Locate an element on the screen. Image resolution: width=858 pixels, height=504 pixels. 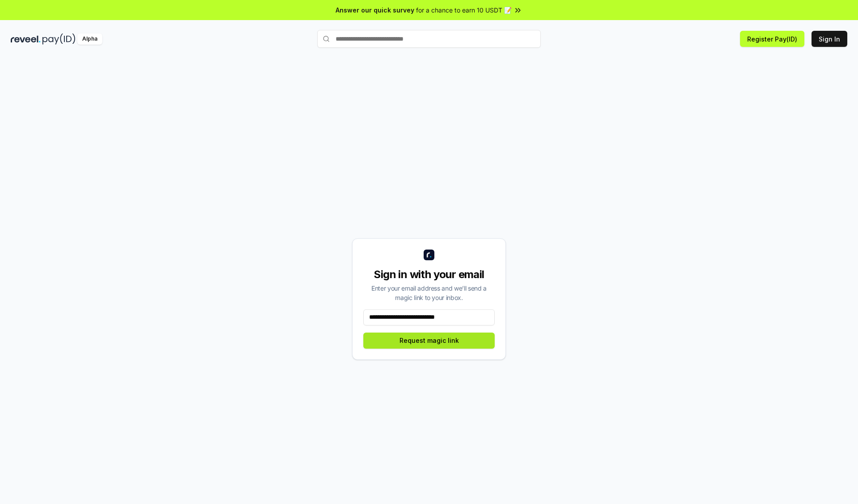
button: Request magic link is located at coordinates (429, 341).